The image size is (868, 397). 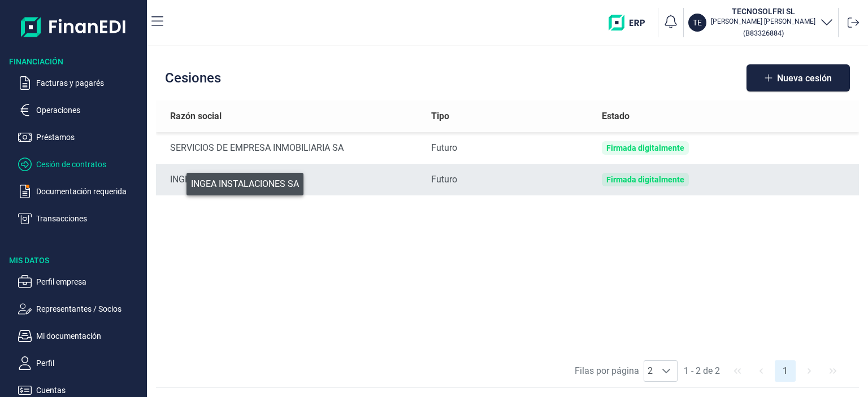 What do you see at coordinates (804, 78) in the screenshot?
I see `span: Nueva cesión` at bounding box center [804, 78].